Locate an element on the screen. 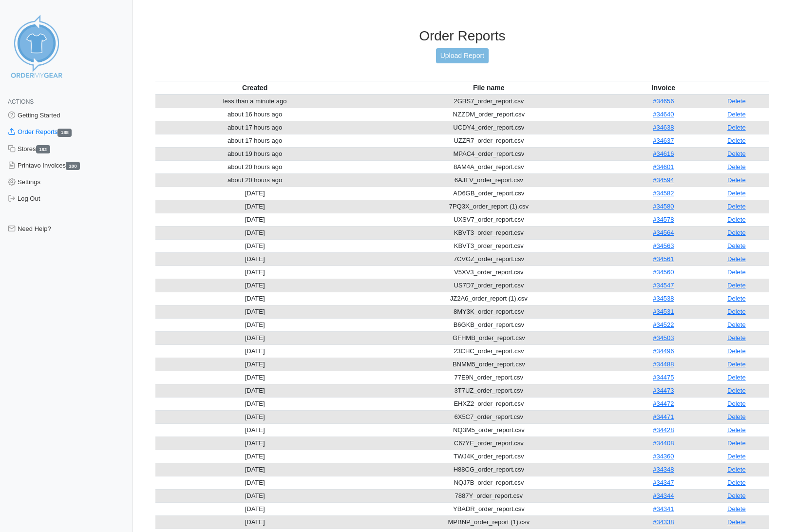 The width and height of the screenshot is (797, 532). a: #34640 is located at coordinates (663, 114).